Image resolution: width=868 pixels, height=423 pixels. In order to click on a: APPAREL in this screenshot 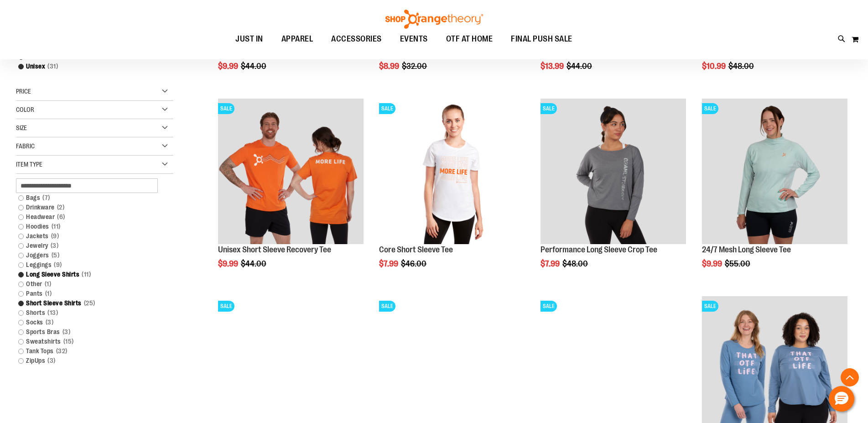, I will do `click(298, 39)`.